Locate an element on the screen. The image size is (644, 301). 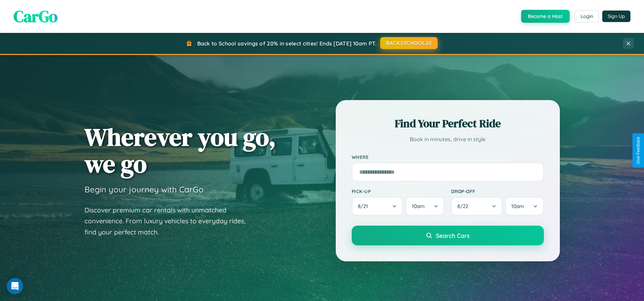
p: Book in minutes, drive in style is located at coordinates (447, 140).